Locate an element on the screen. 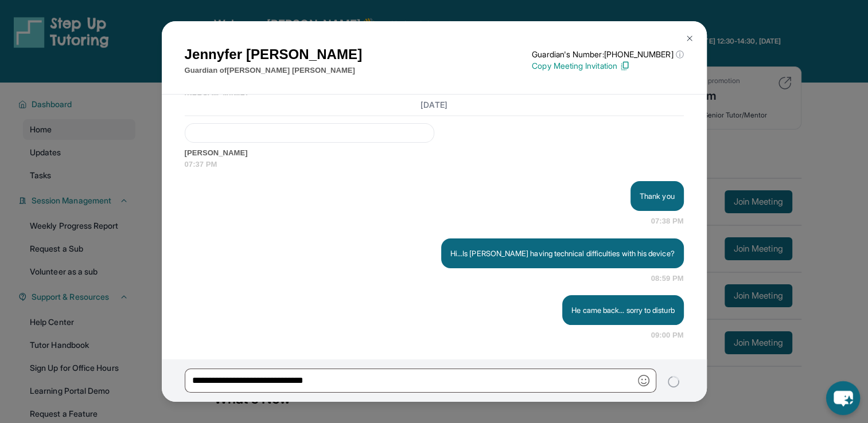 This screenshot has width=868, height=423. span: 07:38 PM is located at coordinates (667, 222).